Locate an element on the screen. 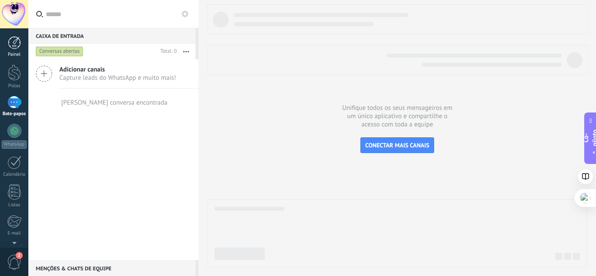 This screenshot has height=276, width=596. font: Bate-papos is located at coordinates (14, 114).